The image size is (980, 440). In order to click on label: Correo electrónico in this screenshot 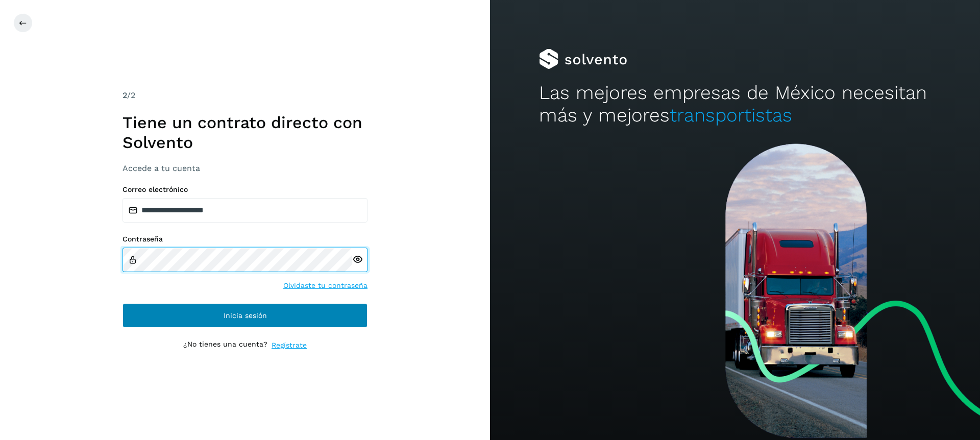, I will do `click(245, 189)`.